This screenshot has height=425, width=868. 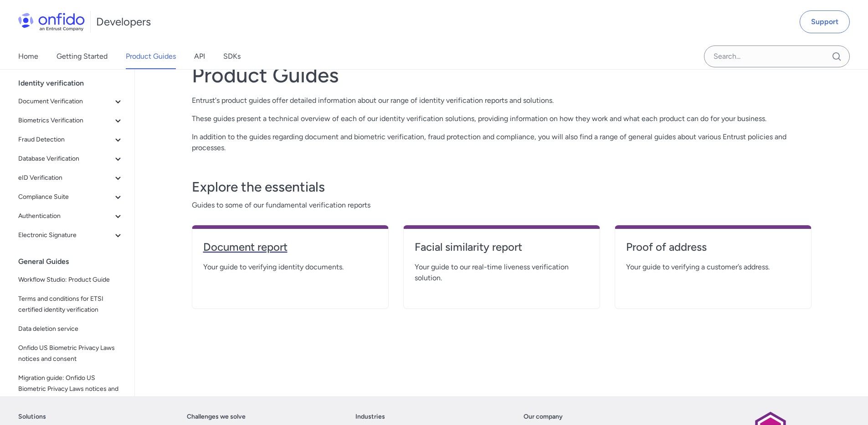 I want to click on a: Workflow Studio: Product Guide, so click(x=70, y=280).